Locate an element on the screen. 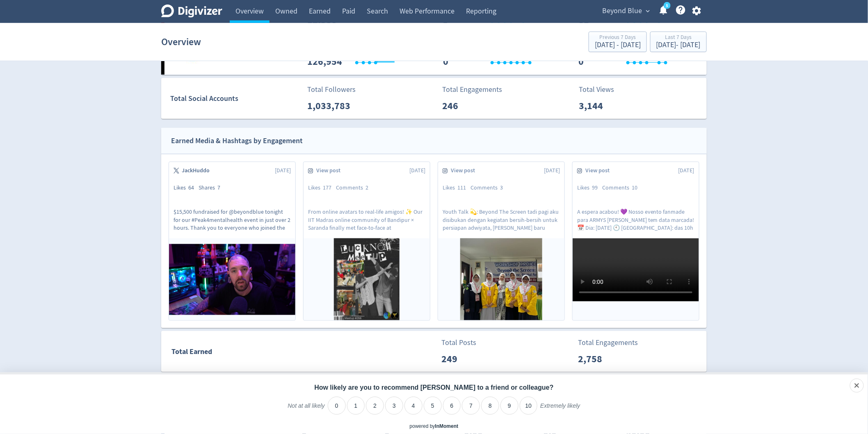  li: 2 is located at coordinates (375, 406).